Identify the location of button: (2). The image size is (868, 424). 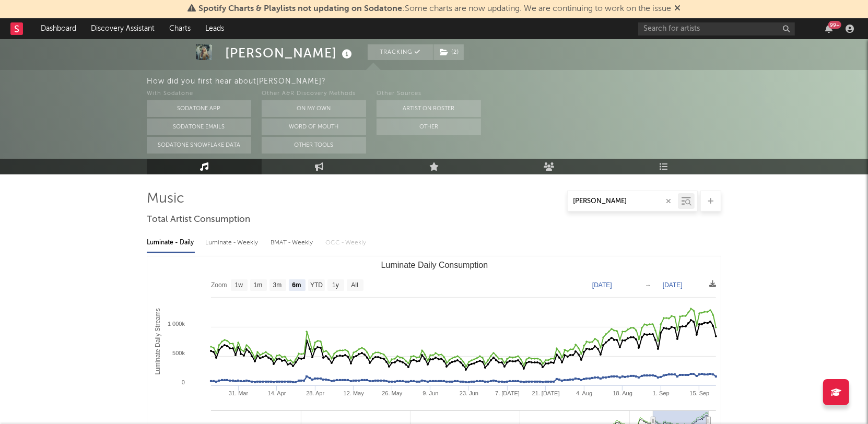
(449, 52).